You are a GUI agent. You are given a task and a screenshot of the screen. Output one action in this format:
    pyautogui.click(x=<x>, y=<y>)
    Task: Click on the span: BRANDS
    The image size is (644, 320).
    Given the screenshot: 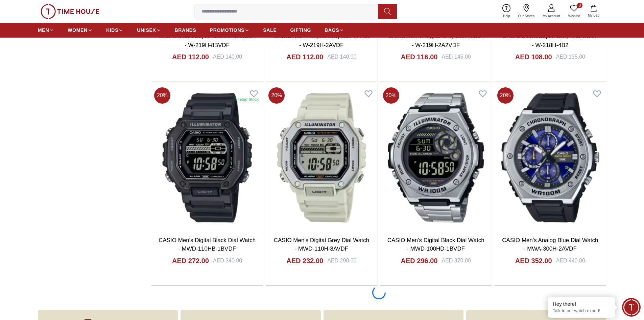 What is the action you would take?
    pyautogui.click(x=186, y=30)
    